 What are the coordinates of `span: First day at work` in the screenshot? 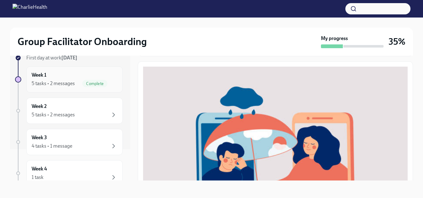 It's located at (52, 58).